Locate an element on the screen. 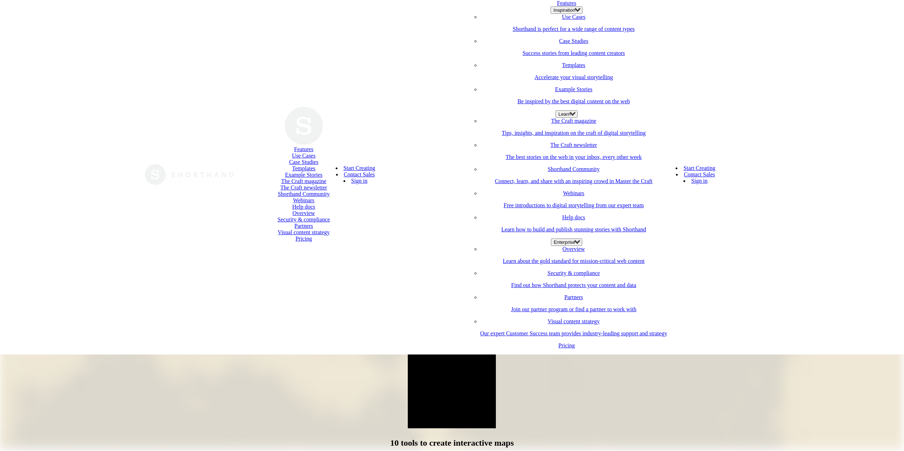 The image size is (904, 451). a: Visual content strategy is located at coordinates (304, 232).